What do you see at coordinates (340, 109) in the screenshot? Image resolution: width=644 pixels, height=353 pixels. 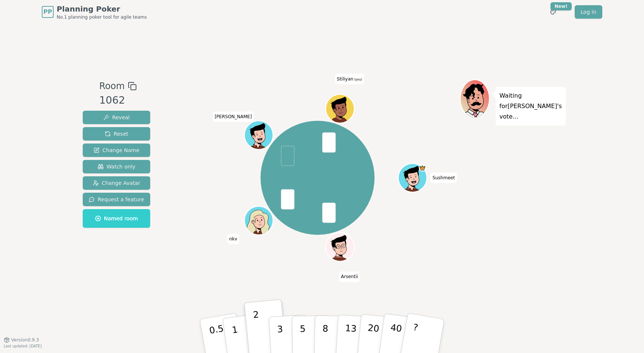 I see `button: Click to change your avatar` at bounding box center [340, 109].